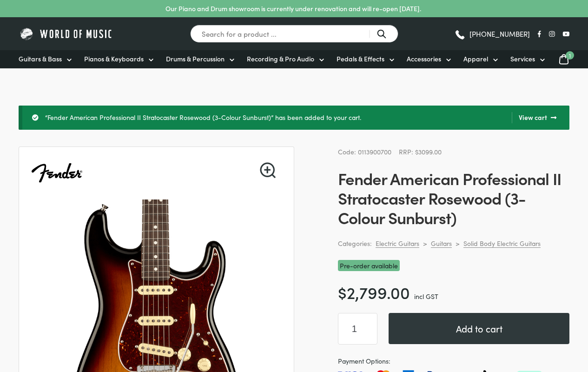  What do you see at coordinates (454, 361) in the screenshot?
I see `span: Payment Options:` at bounding box center [454, 361].